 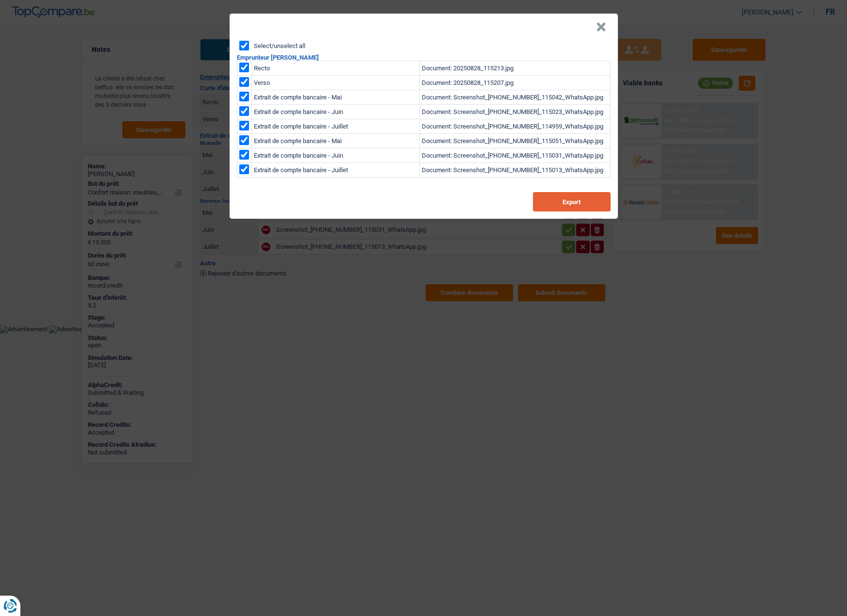 I want to click on td: Document: 20250828_115207.jpg, so click(x=515, y=83).